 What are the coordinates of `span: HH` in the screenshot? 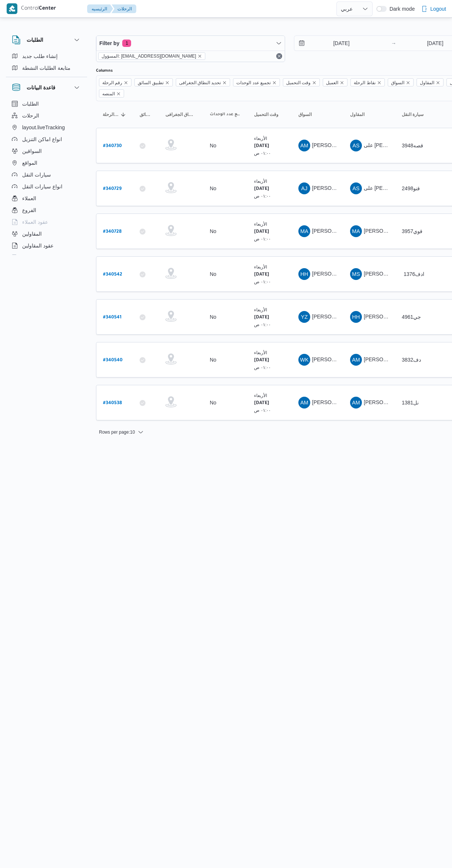 It's located at (356, 317).